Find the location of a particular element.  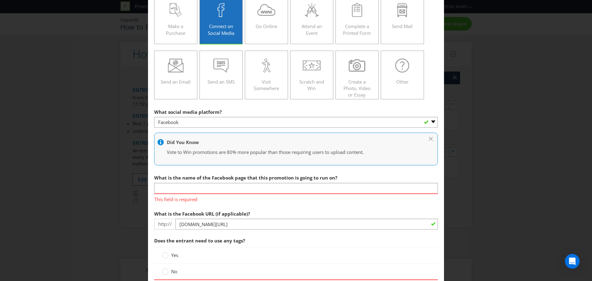

span: Make a Purchase is located at coordinates (175, 29).